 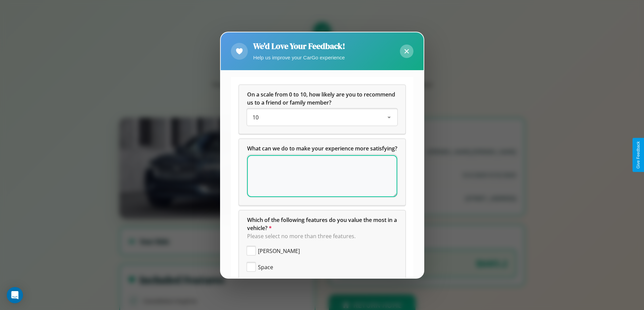 What do you see at coordinates (322, 99) in the screenshot?
I see `span: On a scale from 0 to 10, how likely are you to recommend us to a friend or family member?` at bounding box center [322, 99].